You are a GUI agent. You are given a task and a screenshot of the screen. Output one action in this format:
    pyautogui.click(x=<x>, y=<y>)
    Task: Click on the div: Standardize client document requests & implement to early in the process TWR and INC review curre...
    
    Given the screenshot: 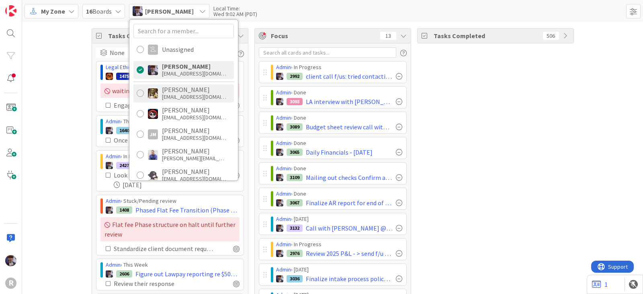 What is the action you would take?
    pyautogui.click(x=164, y=249)
    